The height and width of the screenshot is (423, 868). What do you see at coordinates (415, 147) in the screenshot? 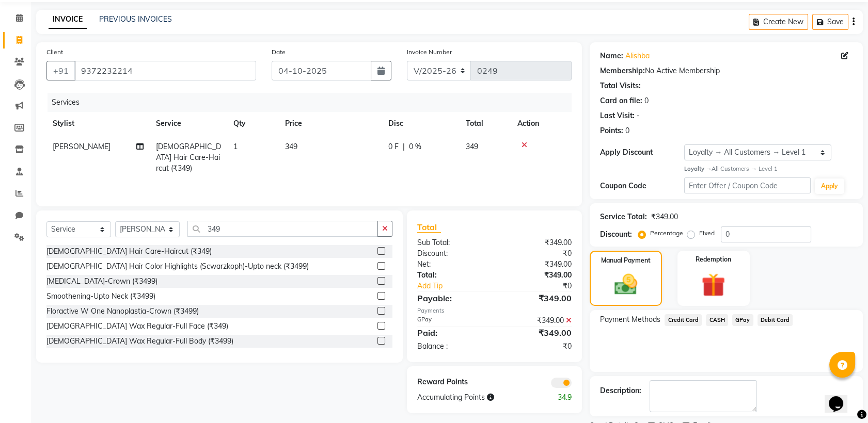
I see `span: 0 %` at bounding box center [415, 147].